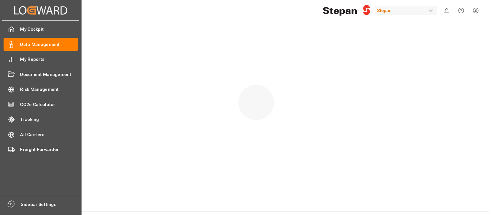 The width and height of the screenshot is (491, 215). I want to click on span: Risk Management, so click(49, 89).